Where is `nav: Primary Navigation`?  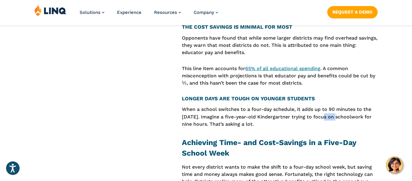 nav: Primary Navigation is located at coordinates (149, 15).